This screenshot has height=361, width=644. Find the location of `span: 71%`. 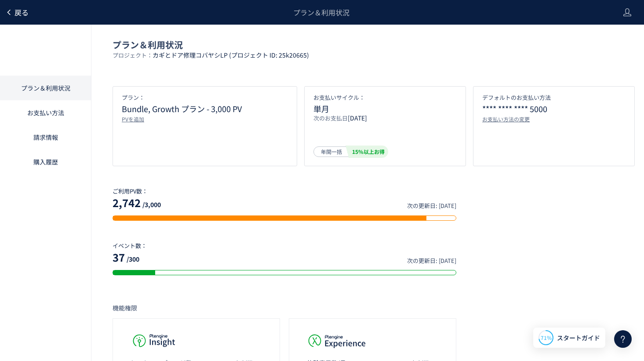

span: 71% is located at coordinates (546, 337).